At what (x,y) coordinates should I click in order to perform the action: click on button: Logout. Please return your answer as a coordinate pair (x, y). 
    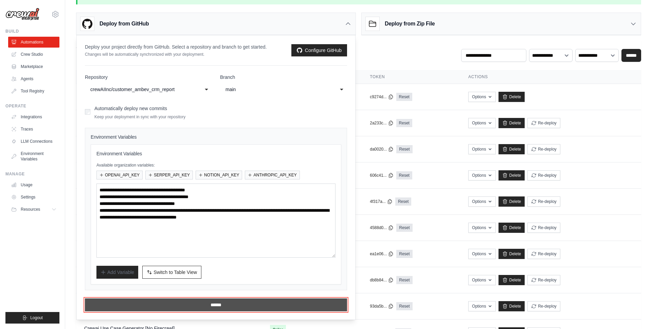
    Looking at the image, I should click on (32, 318).